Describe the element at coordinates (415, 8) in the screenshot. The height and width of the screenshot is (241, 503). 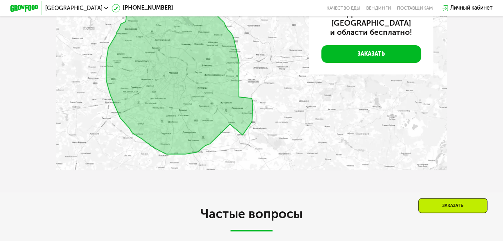
I see `div: поставщикам` at that location.